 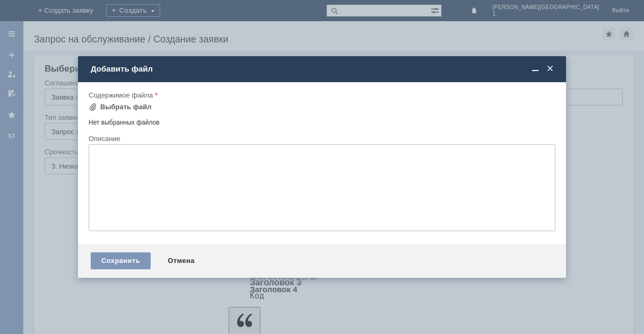 What do you see at coordinates (535, 69) in the screenshot?
I see `span: Свернуть (Ctrl + M)` at bounding box center [535, 69].